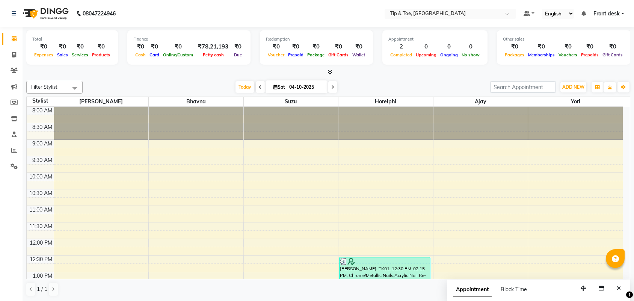 The height and width of the screenshot is (301, 634). What do you see at coordinates (44, 87) in the screenshot?
I see `span: Filter Stylist` at bounding box center [44, 87].